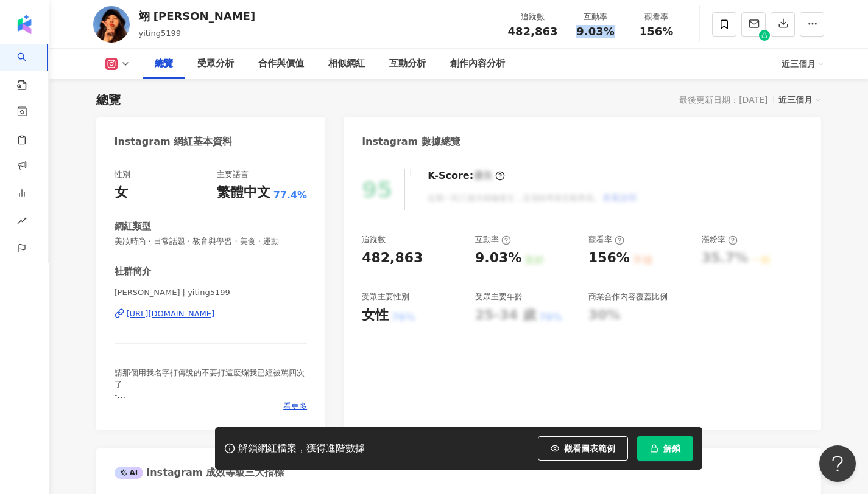 The width and height of the screenshot is (868, 494). What do you see at coordinates (609, 258) in the screenshot?
I see `div: 156%` at bounding box center [609, 258].